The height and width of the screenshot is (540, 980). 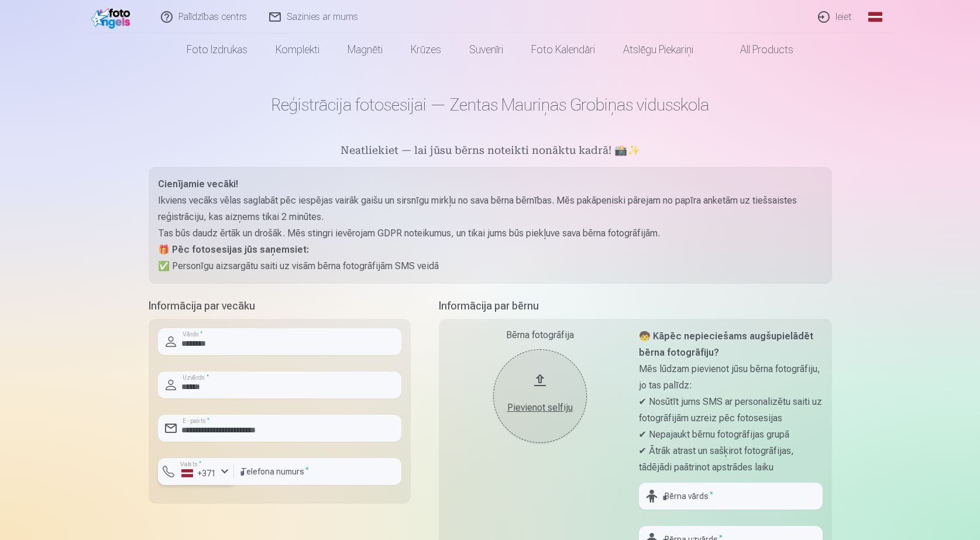 I want to click on p: ✔ Nepajaukt bērnu fotogrāfijas grupā, so click(x=731, y=435).